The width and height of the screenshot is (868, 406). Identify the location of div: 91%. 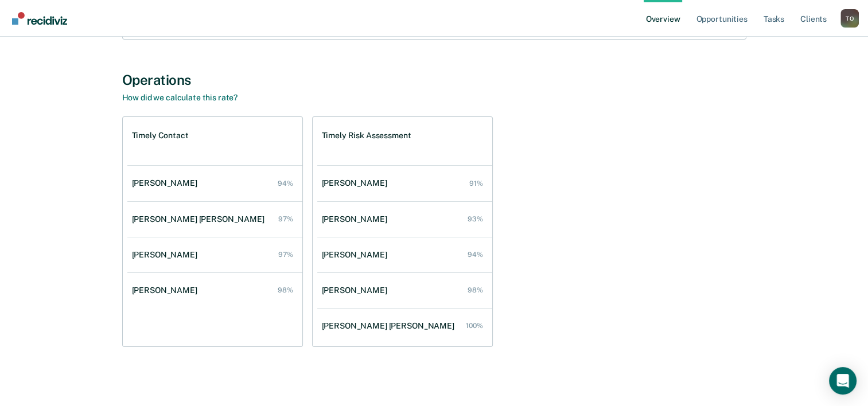
(476, 184).